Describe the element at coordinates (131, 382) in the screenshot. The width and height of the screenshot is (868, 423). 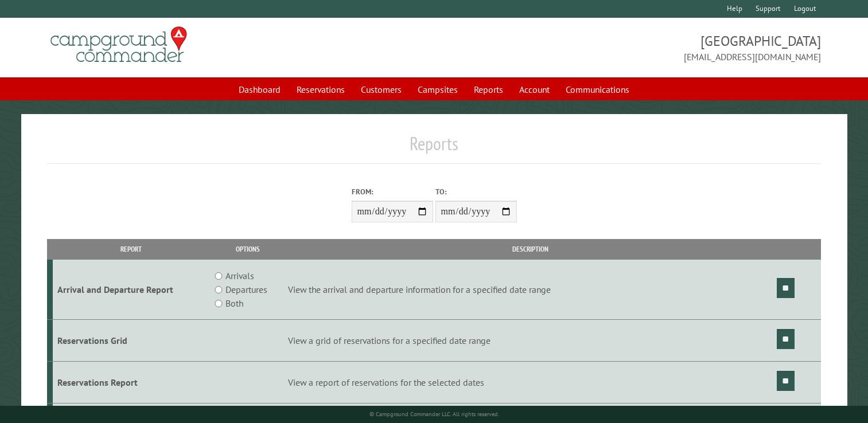
I see `td: Reservations Report` at that location.